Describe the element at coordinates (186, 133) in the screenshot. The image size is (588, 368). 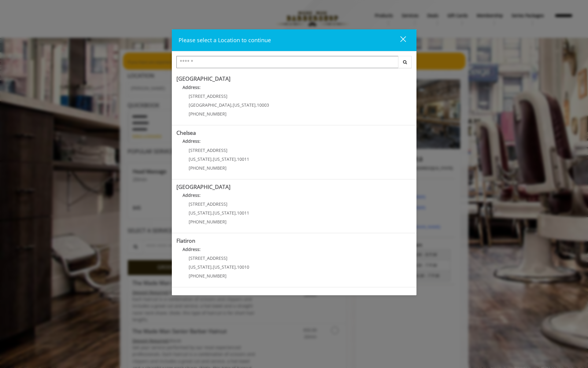
I see `b: Chelsea` at that location.